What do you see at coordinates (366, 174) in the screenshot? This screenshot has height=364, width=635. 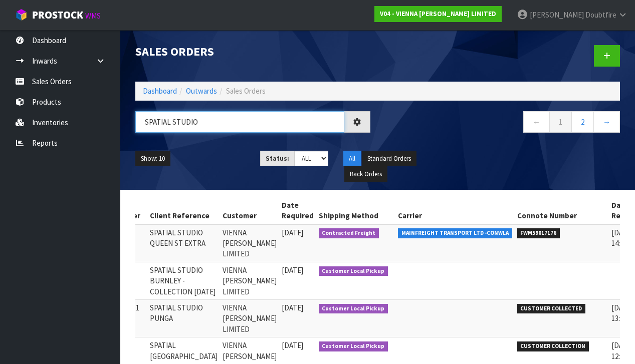 I see `button: Back Orders` at bounding box center [366, 174].